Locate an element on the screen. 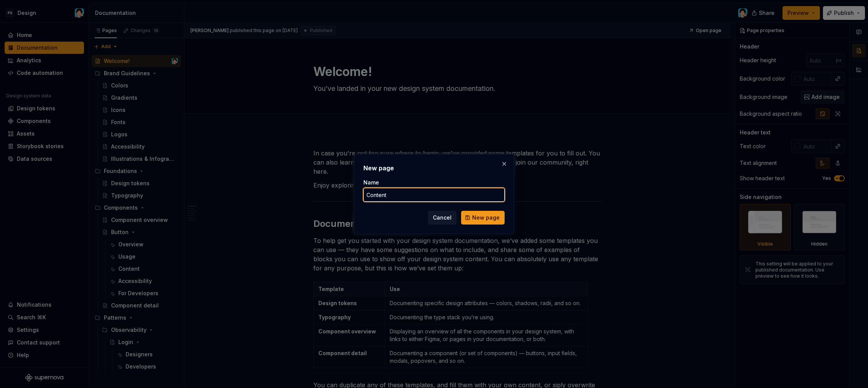 This screenshot has height=388, width=868. h2: New page is located at coordinates (434, 168).